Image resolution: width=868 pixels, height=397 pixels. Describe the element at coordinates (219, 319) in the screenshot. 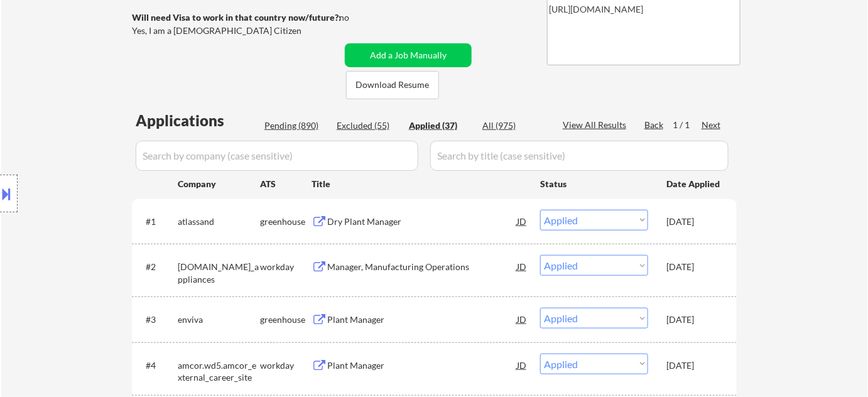

I see `div: enviva` at that location.